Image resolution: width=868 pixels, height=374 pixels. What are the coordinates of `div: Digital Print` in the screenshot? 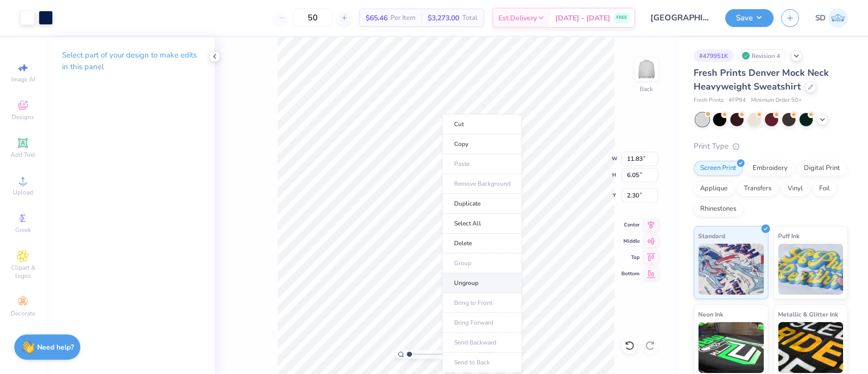 It's located at (822, 168).